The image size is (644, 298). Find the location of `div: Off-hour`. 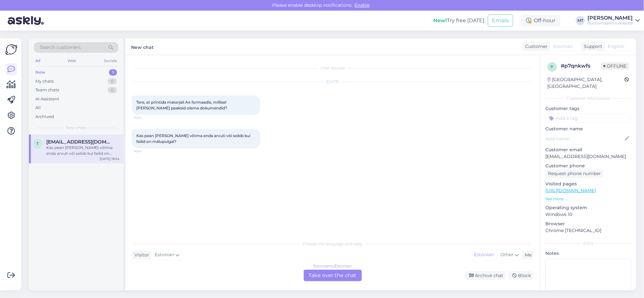

div: Off-hour is located at coordinates (540, 21).